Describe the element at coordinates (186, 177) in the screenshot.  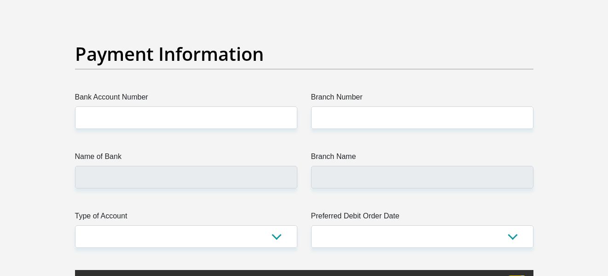
I see `input: Name of Bank` at that location.